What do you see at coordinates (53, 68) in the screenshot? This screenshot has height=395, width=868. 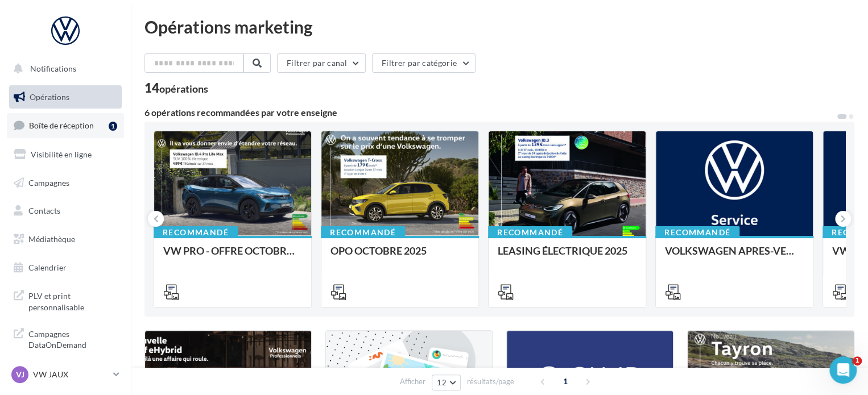 I see `span: Notifications` at bounding box center [53, 68].